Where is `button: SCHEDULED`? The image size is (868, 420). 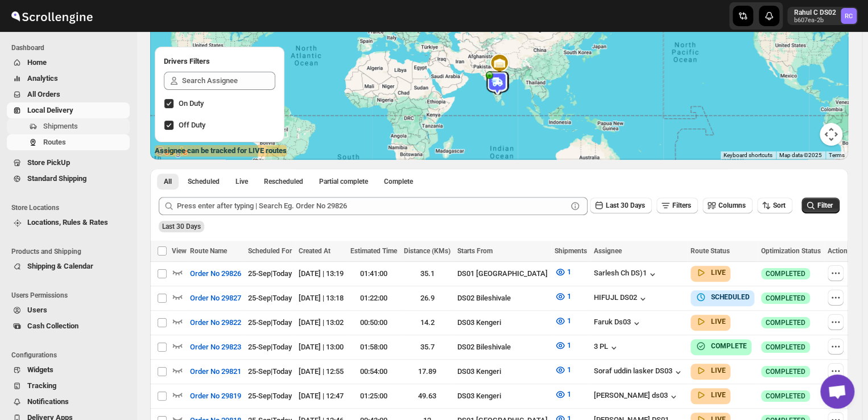 button: SCHEDULED is located at coordinates (723, 297).